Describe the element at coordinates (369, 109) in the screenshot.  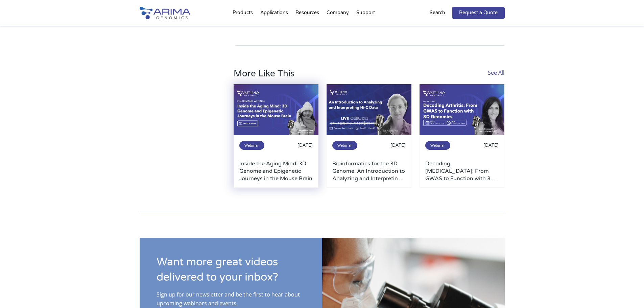
I see `img: Sep-2023-Webinar-500x300.jpg` at that location.